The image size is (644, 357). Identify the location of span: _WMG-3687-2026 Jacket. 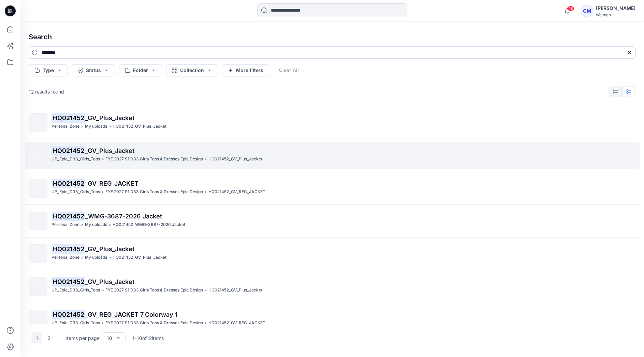
(123, 216).